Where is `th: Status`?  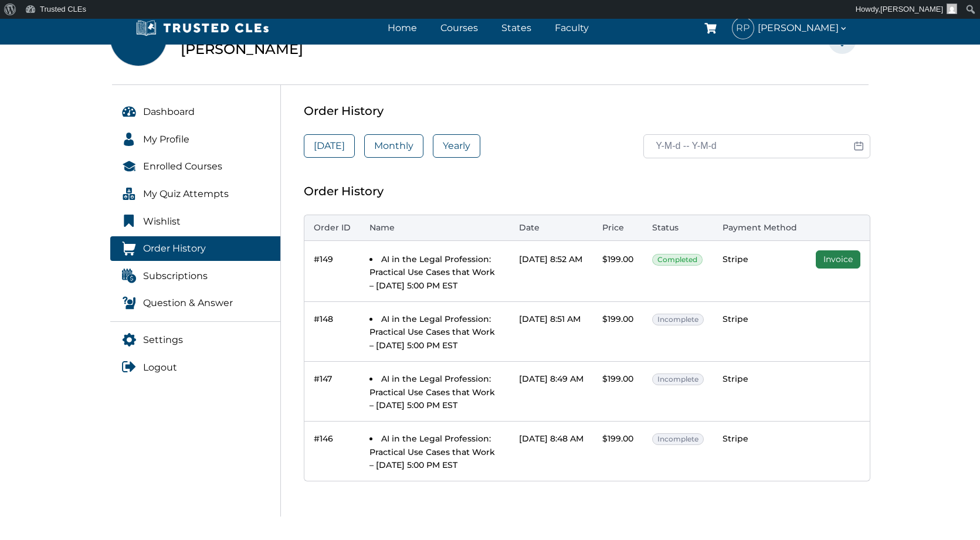
th: Status is located at coordinates (678, 227).